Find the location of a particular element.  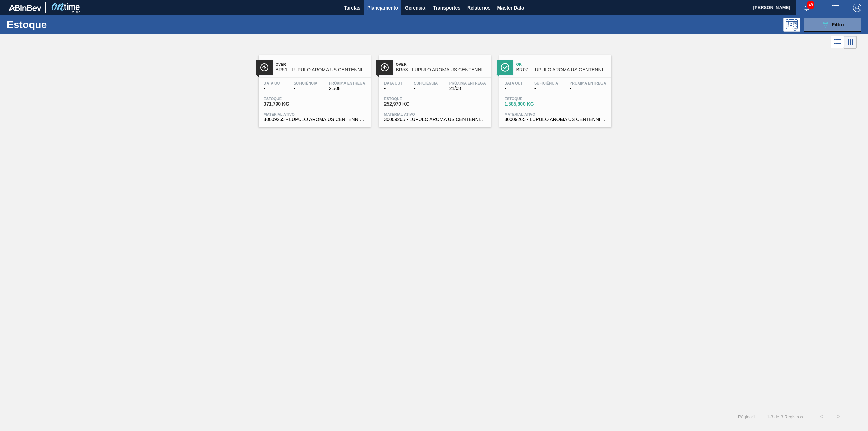

div: Visão em Lista is located at coordinates (838, 42).